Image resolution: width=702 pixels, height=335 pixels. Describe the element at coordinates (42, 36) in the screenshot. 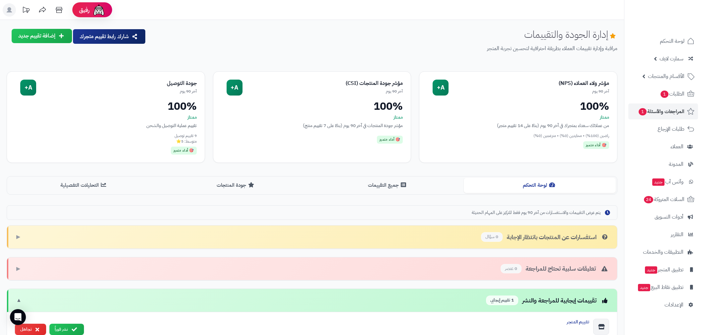

I see `button: إضافة تقييم جديد` at that location.